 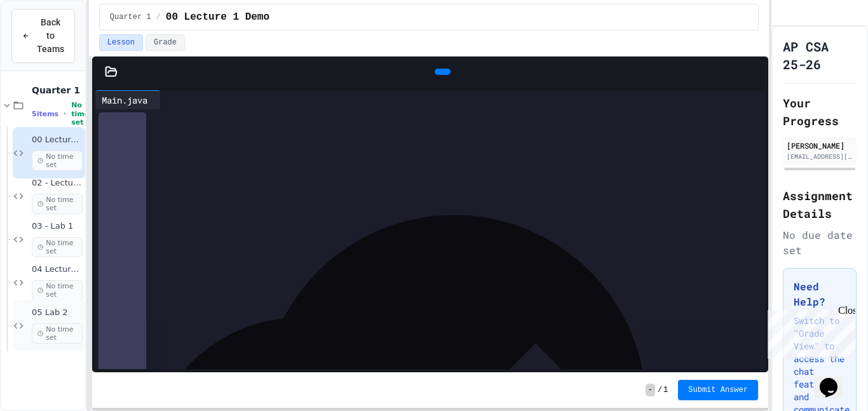 What do you see at coordinates (121, 43) in the screenshot?
I see `button: Lesson` at bounding box center [121, 43].